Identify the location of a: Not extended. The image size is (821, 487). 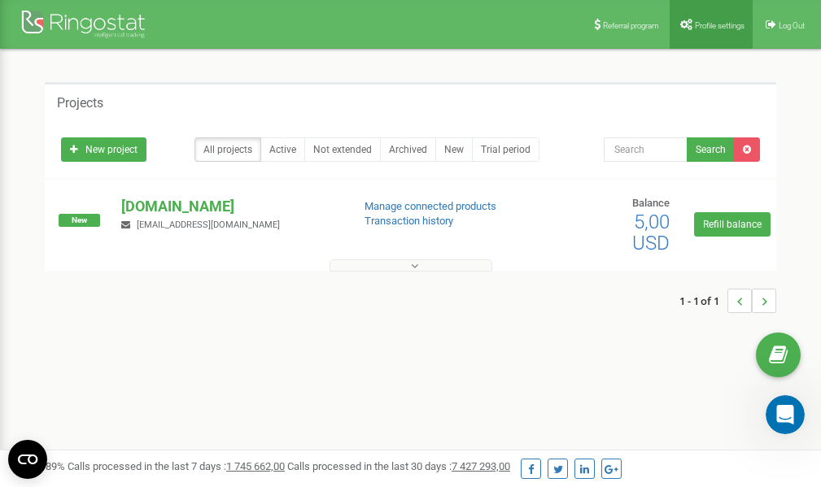
(342, 150).